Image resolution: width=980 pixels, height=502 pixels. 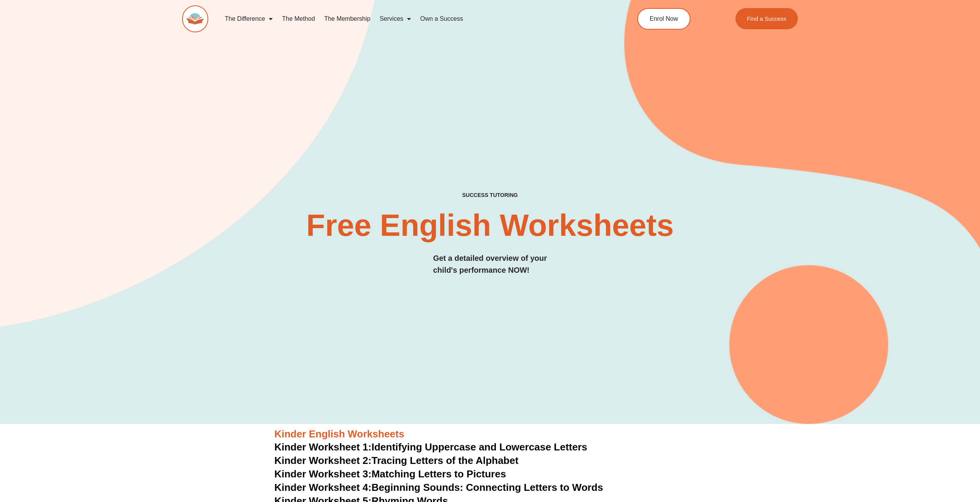 I want to click on a: Kinder Worksheet 1:Identifying Uppercase and Lowercase Letters, so click(x=431, y=447).